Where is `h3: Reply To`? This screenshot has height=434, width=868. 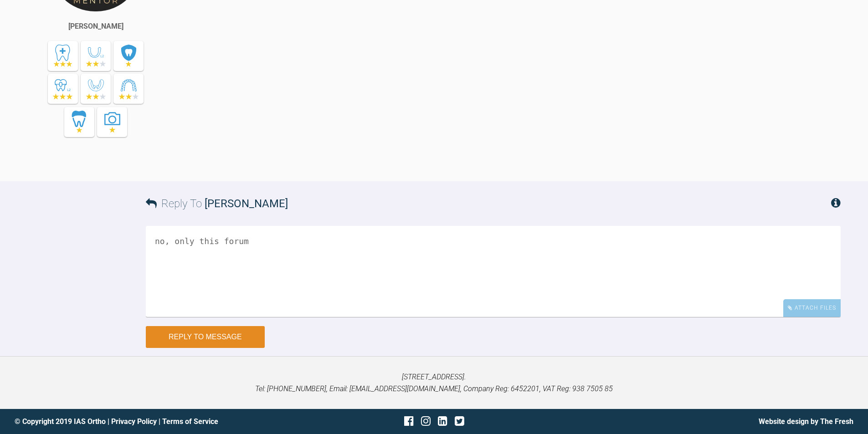 h3: Reply To is located at coordinates (217, 204).